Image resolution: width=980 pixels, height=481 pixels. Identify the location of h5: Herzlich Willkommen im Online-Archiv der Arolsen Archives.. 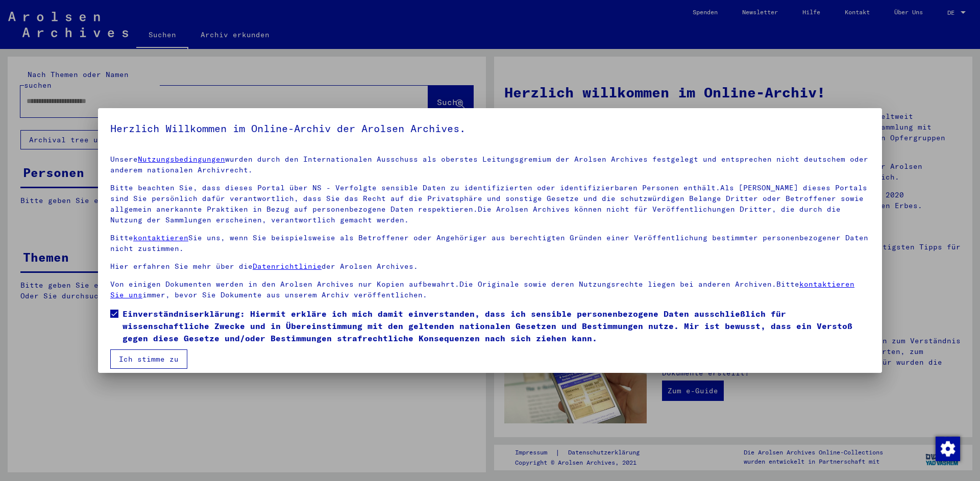
(490, 128).